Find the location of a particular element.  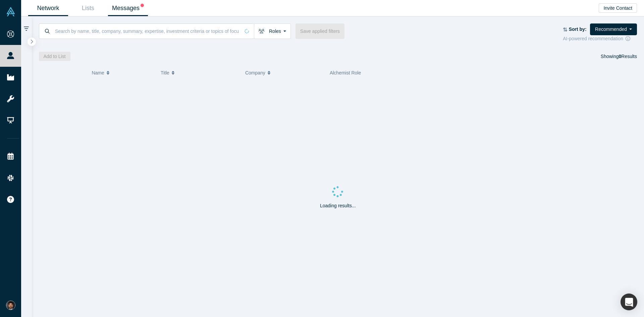

button: Invite Contact is located at coordinates (618, 8).